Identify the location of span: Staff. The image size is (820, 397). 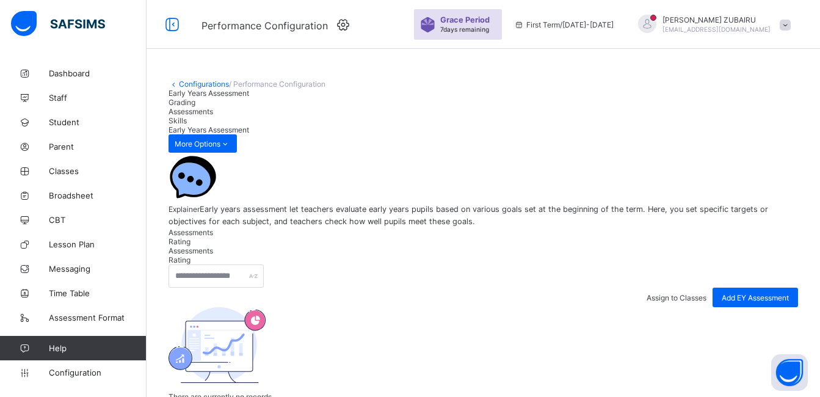
(98, 98).